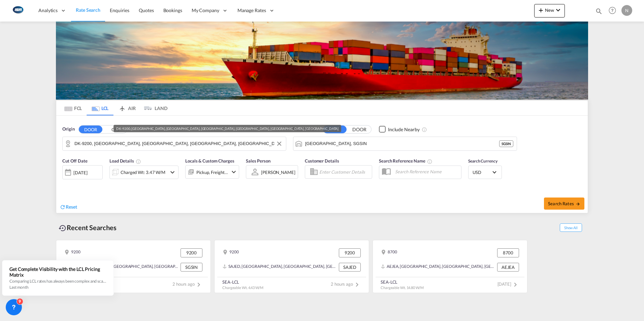  What do you see at coordinates (120, 10) in the screenshot?
I see `span: Enquiries` at bounding box center [120, 10].